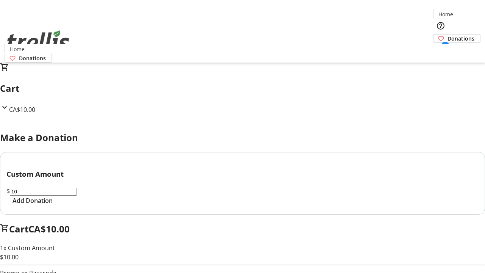  What do you see at coordinates (441, 26) in the screenshot?
I see `button: Help` at bounding box center [441, 26].